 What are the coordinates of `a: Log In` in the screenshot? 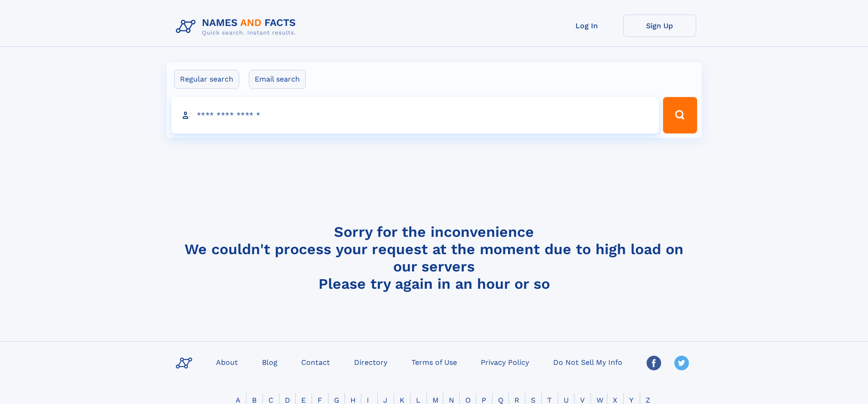 It's located at (587, 26).